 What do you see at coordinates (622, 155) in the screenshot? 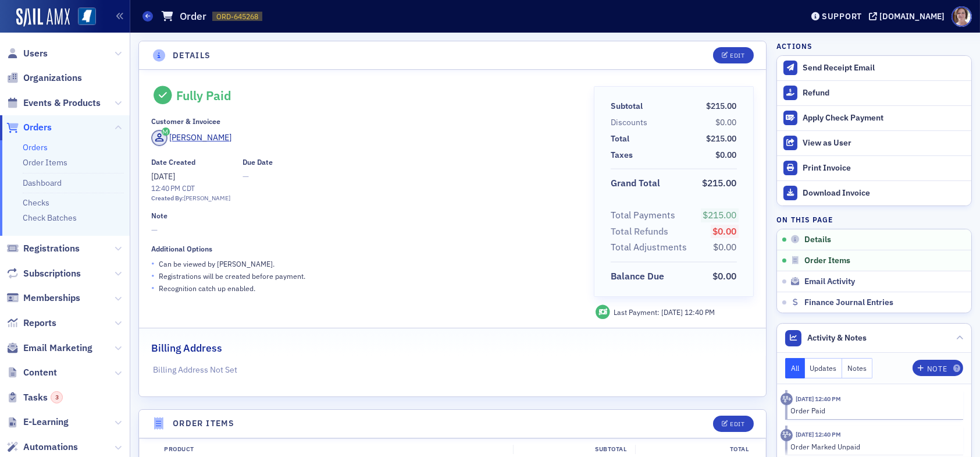
I see `div: Taxes` at bounding box center [622, 155].